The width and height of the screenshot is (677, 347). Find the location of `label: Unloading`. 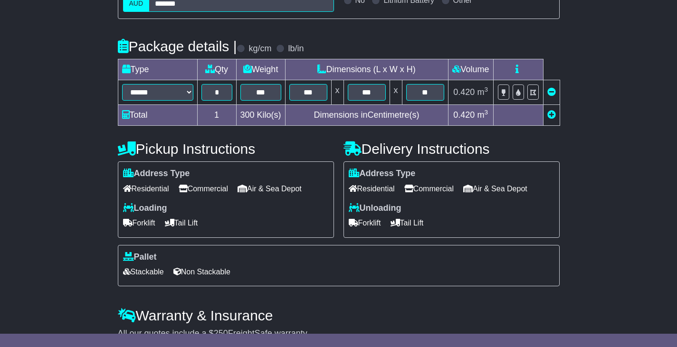

label: Unloading is located at coordinates (375, 209).